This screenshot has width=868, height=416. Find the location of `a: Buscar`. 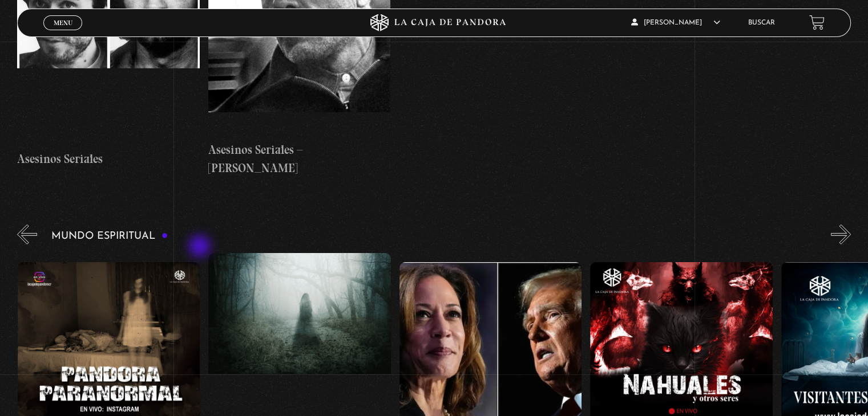

a: Buscar is located at coordinates (761, 22).